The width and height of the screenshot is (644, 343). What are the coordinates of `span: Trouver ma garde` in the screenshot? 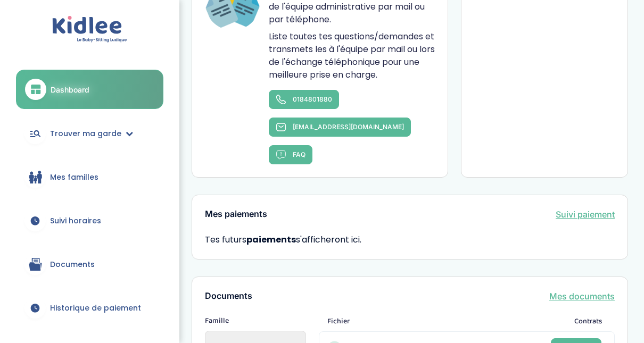 It's located at (86, 134).